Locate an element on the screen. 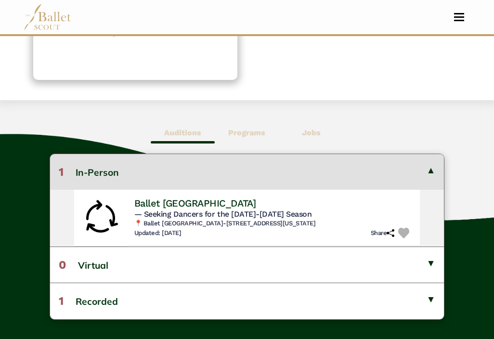 The width and height of the screenshot is (494, 339). button: 0Virtual is located at coordinates (247, 264).